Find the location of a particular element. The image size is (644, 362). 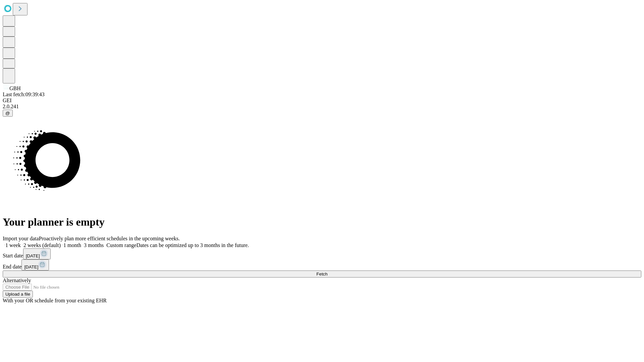

button: Upload a file is located at coordinates (18, 294).